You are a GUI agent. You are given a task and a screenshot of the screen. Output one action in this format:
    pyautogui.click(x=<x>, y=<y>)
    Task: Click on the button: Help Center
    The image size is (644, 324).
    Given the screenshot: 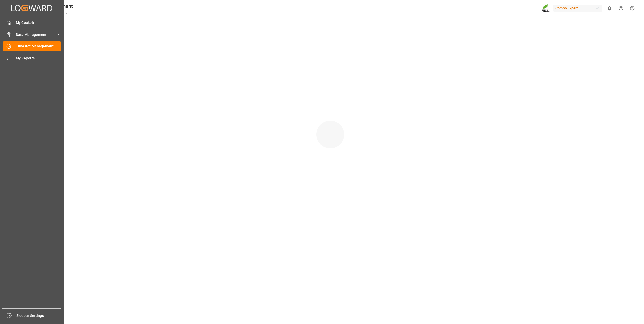 What is the action you would take?
    pyautogui.click(x=621, y=8)
    